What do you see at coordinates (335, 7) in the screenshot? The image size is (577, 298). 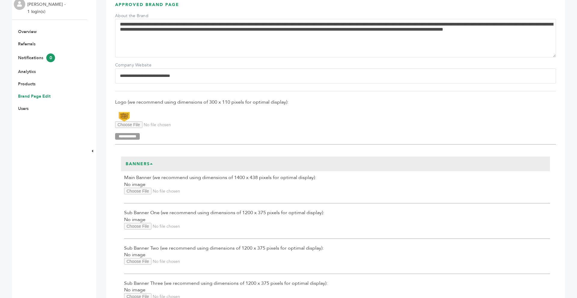 I see `h3: APPROVED BRAND PAGE` at bounding box center [335, 7].